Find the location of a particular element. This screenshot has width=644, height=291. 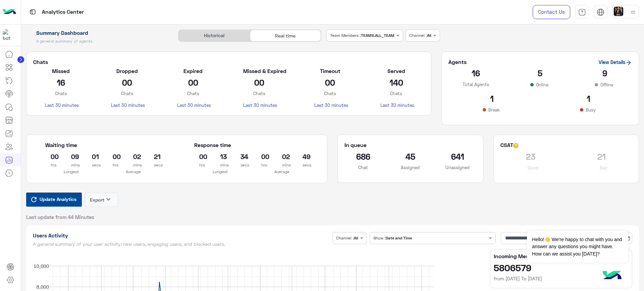

h5: Response time is located at coordinates (212, 145).